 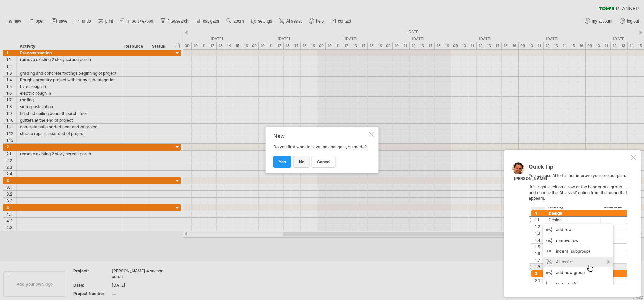 I want to click on a: no, so click(x=302, y=162).